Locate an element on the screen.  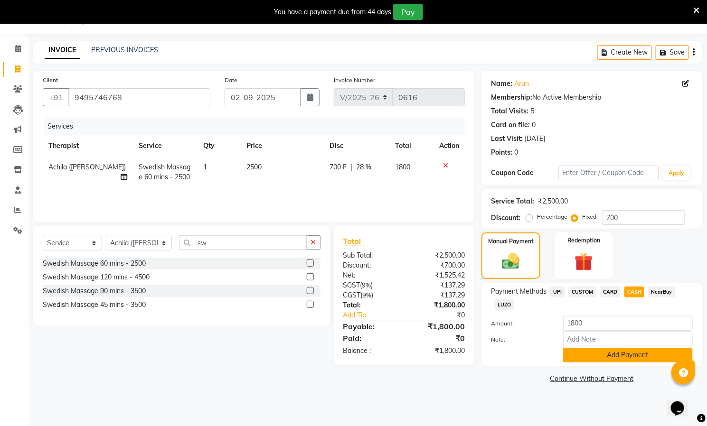
div: Card on file: is located at coordinates (510, 125).